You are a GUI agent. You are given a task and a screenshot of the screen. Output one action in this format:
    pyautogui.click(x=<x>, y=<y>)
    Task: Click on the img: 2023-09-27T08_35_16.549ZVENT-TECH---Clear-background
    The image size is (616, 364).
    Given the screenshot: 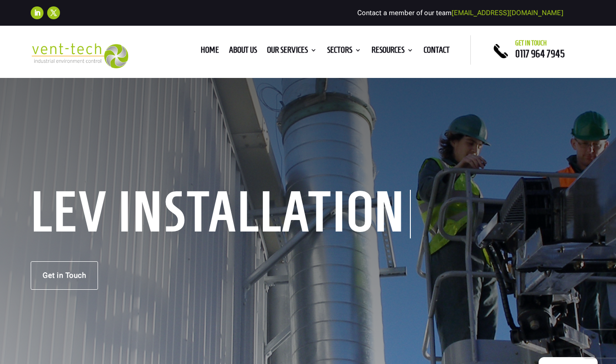 What is the action you would take?
    pyautogui.click(x=79, y=55)
    